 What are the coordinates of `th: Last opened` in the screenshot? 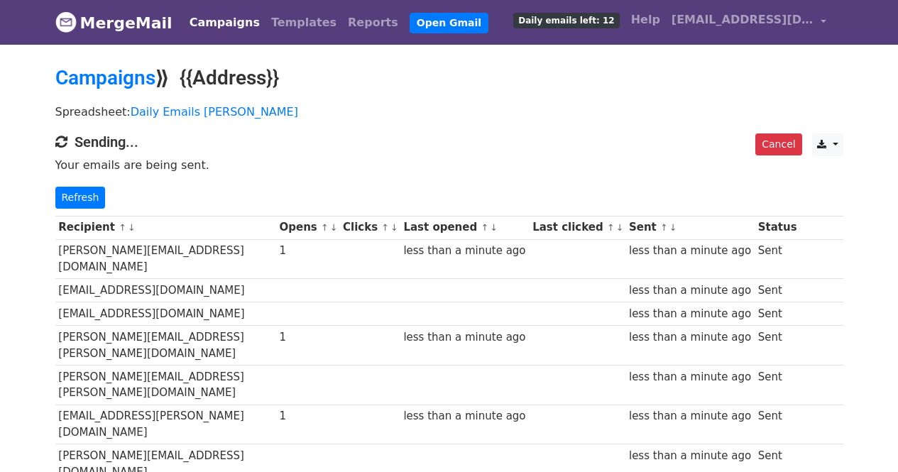 It's located at (465, 227).